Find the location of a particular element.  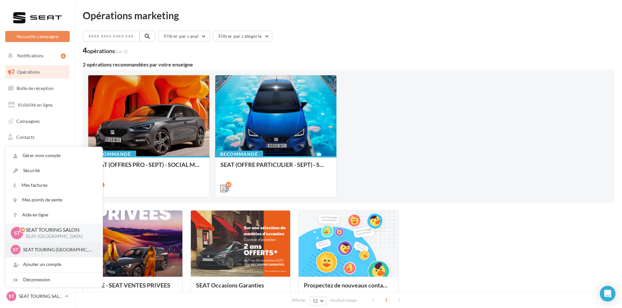

a: Aide en ligne is located at coordinates (54, 215).